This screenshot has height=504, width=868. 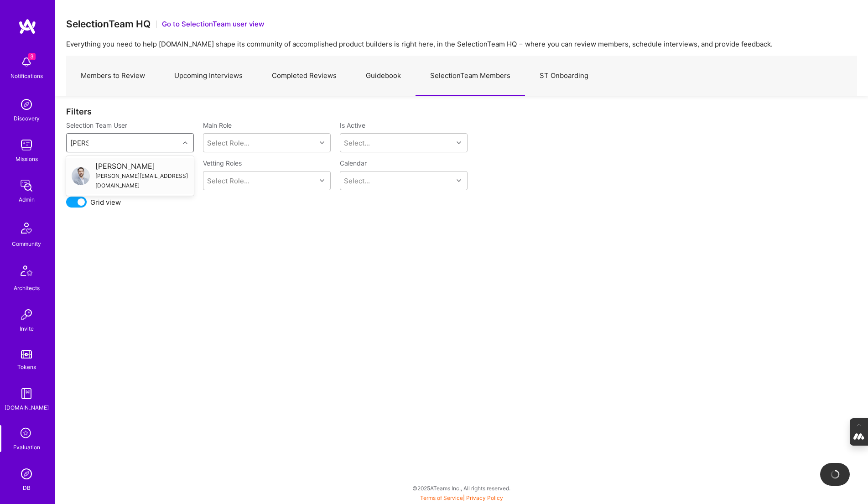 What do you see at coordinates (564, 75) in the screenshot?
I see `a: ST Onboarding` at bounding box center [564, 75].